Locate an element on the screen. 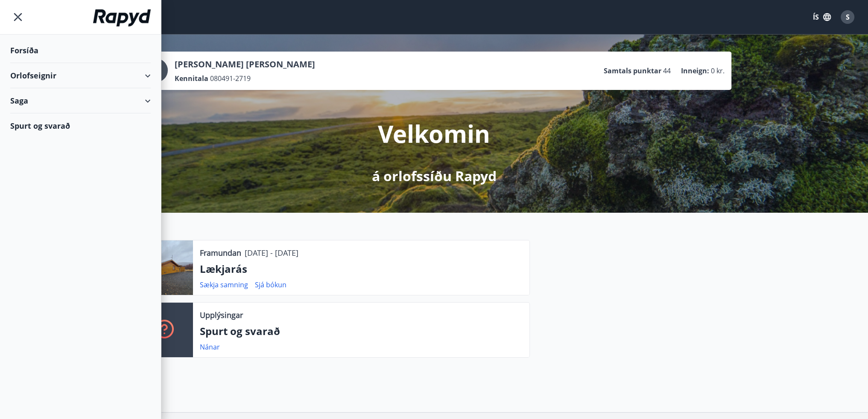  a: Nánar is located at coordinates (210, 347).